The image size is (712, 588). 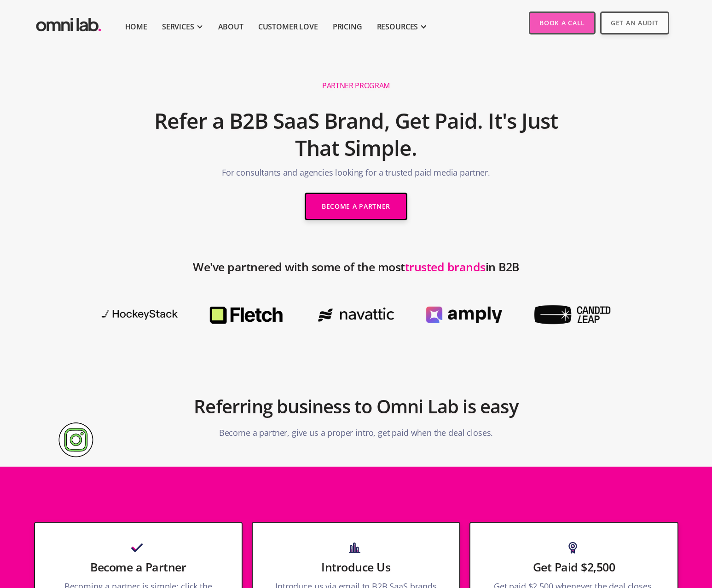 I want to click on h2: Referring business to Omni Lab is easy, so click(x=356, y=407).